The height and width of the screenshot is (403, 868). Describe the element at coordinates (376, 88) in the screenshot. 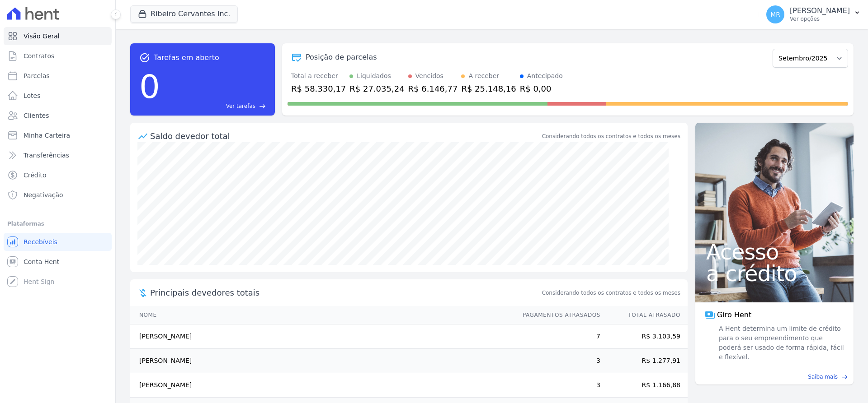

I see `div: R$ 27.035,24` at that location.